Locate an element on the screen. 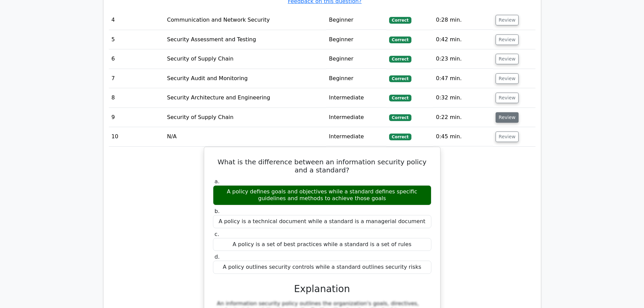 The width and height of the screenshot is (644, 308). td: 6 is located at coordinates (137, 59).